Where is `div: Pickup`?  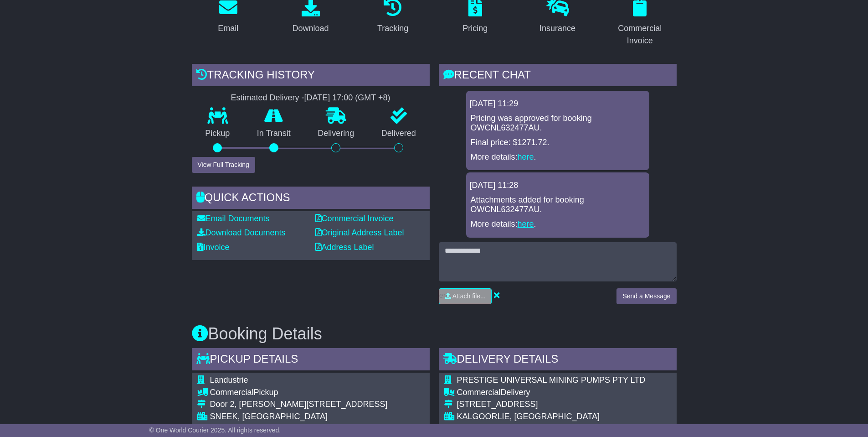
div: Pickup is located at coordinates (299, 393).